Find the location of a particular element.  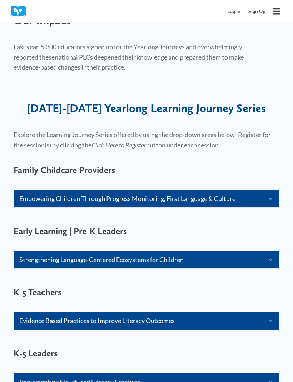

a: Empowering Children Through Progress Monitoring, First Language & Culture is located at coordinates (138, 198).